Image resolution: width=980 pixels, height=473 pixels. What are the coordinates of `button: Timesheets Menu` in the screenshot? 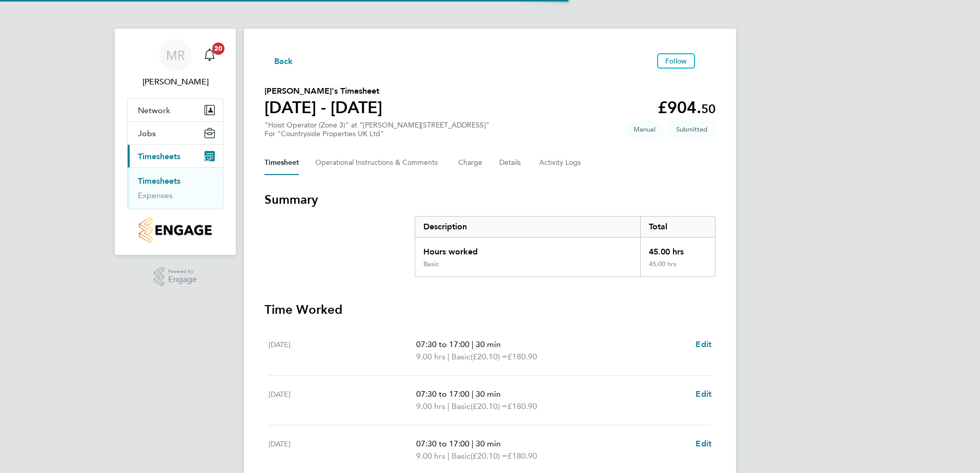 It's located at (707, 61).